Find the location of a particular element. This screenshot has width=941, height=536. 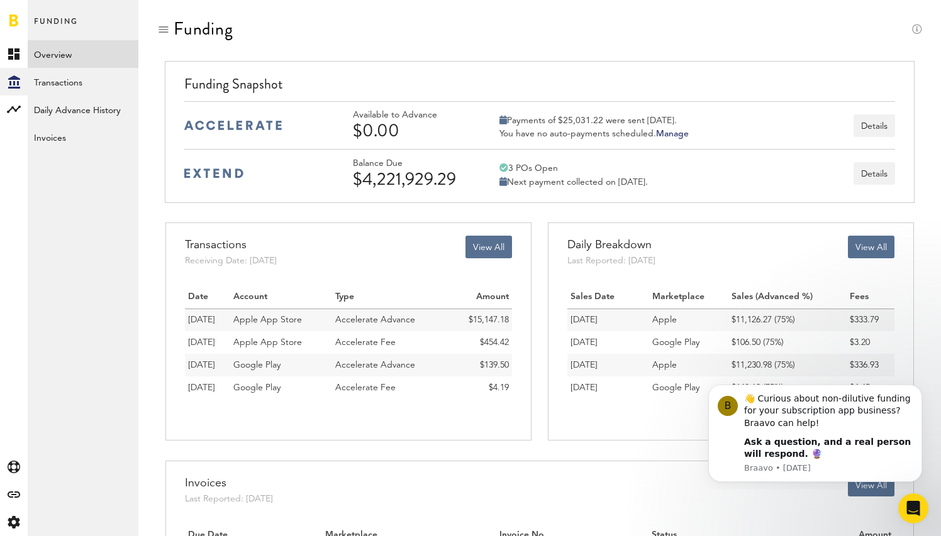

div: $4,221,929.29 is located at coordinates (413, 179).